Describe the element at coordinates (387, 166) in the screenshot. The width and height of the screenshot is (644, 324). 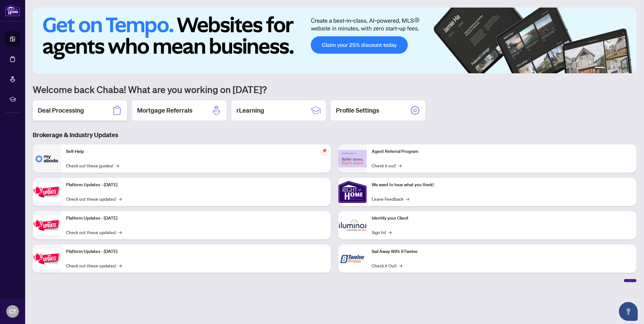
I see `a: Check it out!→` at that location.